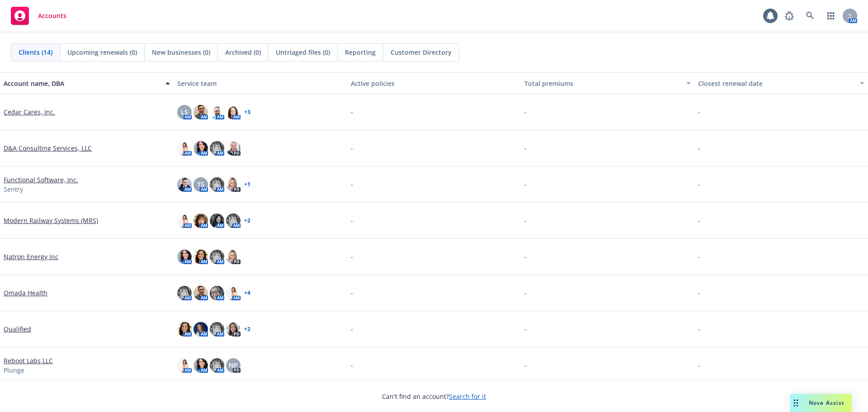 This screenshot has width=868, height=412. What do you see at coordinates (261, 83) in the screenshot?
I see `div: Service team` at bounding box center [261, 83].